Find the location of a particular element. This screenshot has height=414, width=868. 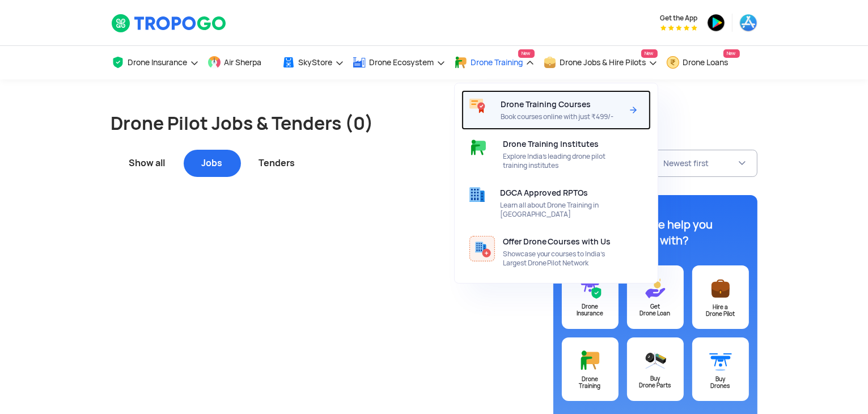

a: Drone Jobs & Hire PilotsNew is located at coordinates (600, 63).